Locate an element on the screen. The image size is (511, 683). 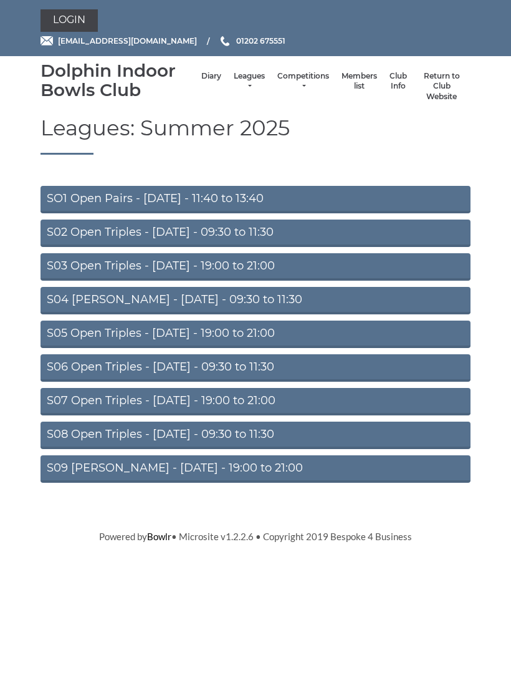
img: Phone us is located at coordinates (225, 41).